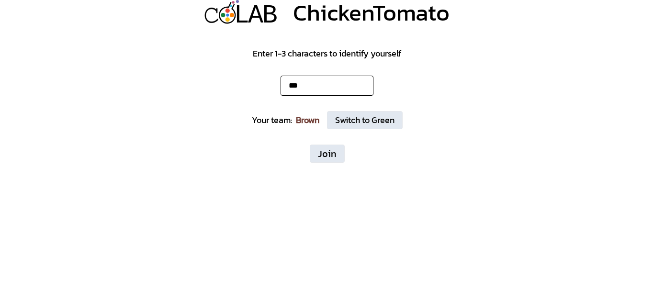  What do you see at coordinates (365, 120) in the screenshot?
I see `button: Switch to Green` at bounding box center [365, 120].